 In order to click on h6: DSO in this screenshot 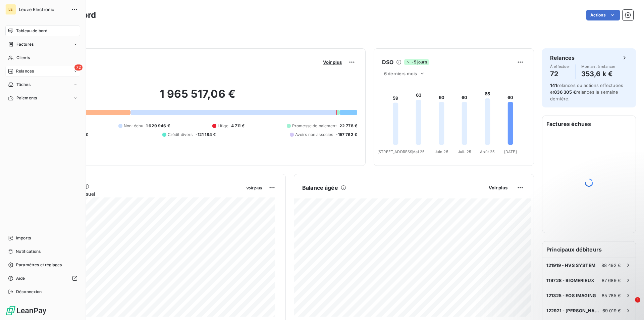, I will do `click(388, 62)`.